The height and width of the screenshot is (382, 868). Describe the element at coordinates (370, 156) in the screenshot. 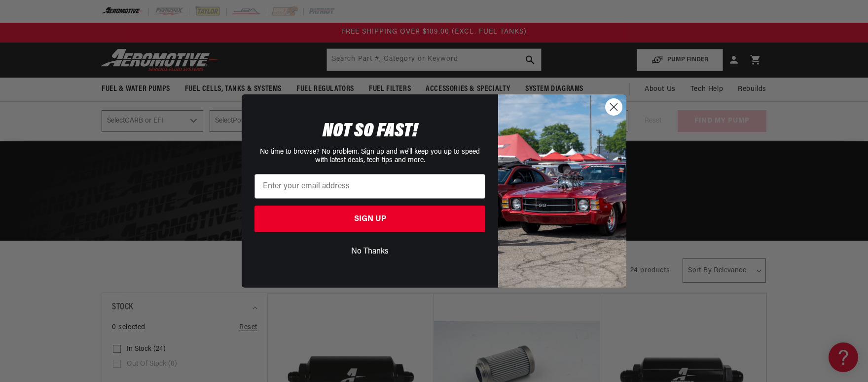

I see `span: No time to browse? No problem. Sign up and we'll keep you up to speed with latest deals, tech tip...` at that location.